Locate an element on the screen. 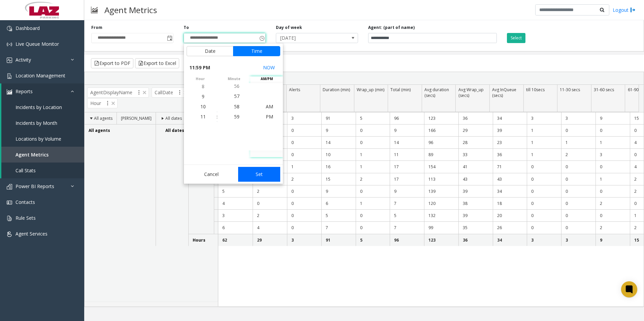 This screenshot has height=321, width=644. td: 26 is located at coordinates (510, 228).